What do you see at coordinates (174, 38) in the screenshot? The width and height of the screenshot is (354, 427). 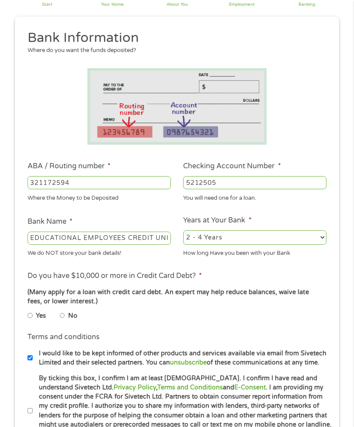 I see `h2: Bank Information` at bounding box center [174, 38].